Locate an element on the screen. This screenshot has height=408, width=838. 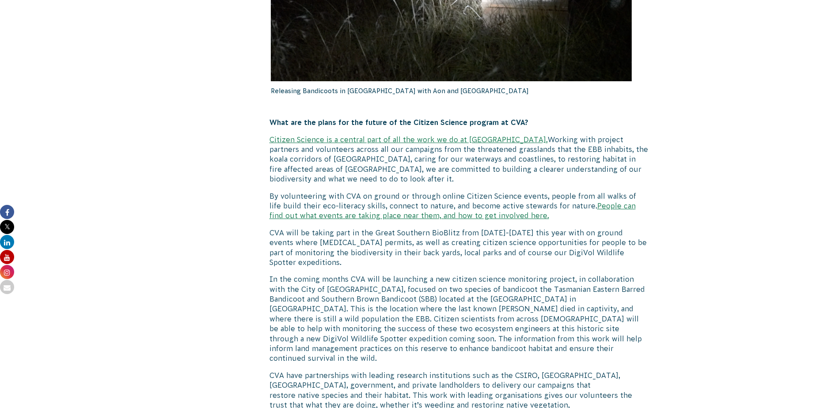
span: In the coming months CVA will be launching a new citizen science monitoring project, in collabora... is located at coordinates (457, 319).